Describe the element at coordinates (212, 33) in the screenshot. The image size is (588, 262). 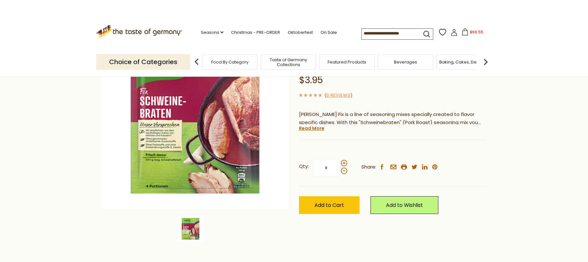
I see `a: Seasons` at that location.